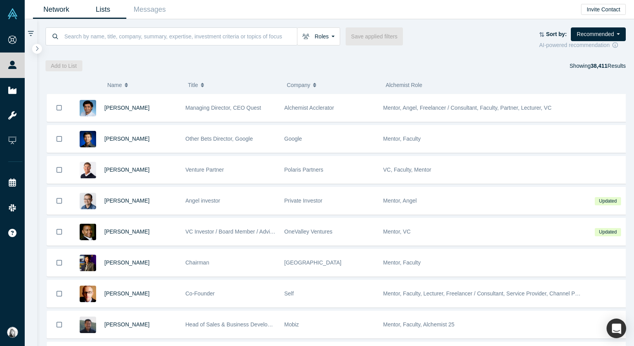 The width and height of the screenshot is (634, 346). Describe the element at coordinates (88, 232) in the screenshot. I see `img: Juan Scarlett's Profile Image` at that location.